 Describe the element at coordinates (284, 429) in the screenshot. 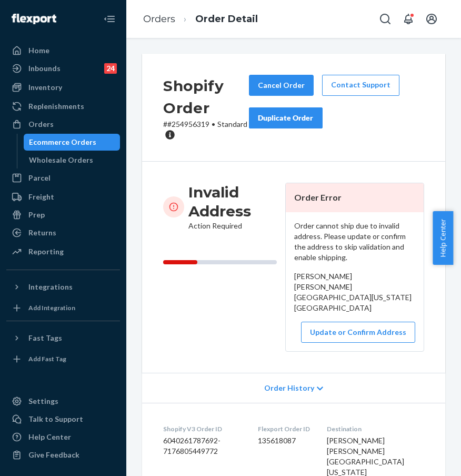

I see `dt: Flexport Order ID` at that location.